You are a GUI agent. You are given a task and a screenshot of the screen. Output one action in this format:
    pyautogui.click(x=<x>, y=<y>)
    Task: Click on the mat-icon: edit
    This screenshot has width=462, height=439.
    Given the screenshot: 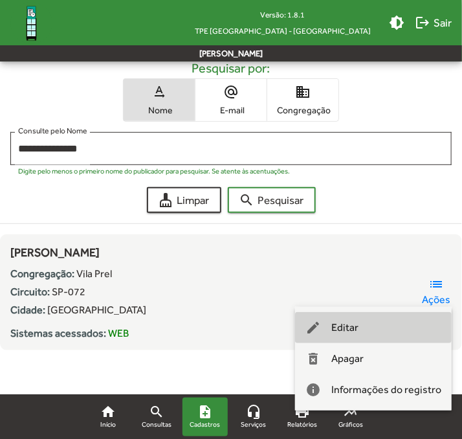 What is the action you would take?
    pyautogui.click(x=313, y=327)
    